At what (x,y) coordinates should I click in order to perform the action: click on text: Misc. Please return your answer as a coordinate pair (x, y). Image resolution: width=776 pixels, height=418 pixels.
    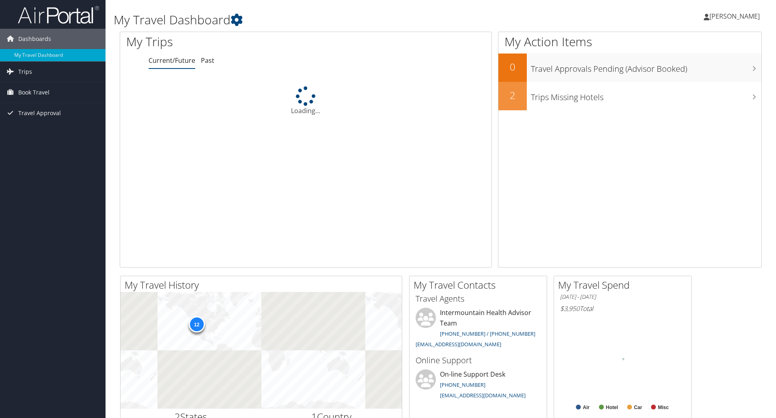
    Looking at the image, I should click on (663, 408).